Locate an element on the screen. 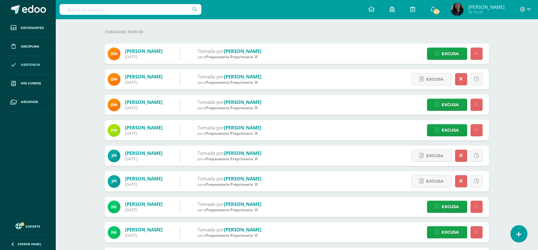  span: Archivos is located at coordinates (29, 102).